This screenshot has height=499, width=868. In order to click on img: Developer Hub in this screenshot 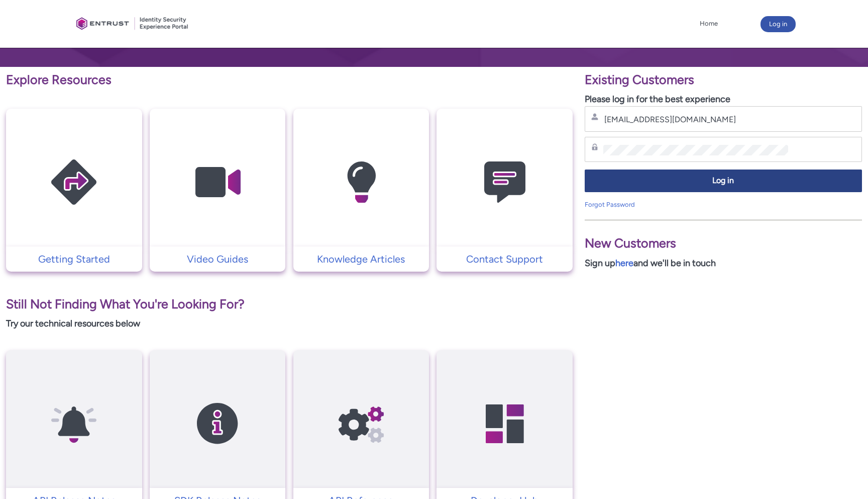, I will do `click(505, 423)`.